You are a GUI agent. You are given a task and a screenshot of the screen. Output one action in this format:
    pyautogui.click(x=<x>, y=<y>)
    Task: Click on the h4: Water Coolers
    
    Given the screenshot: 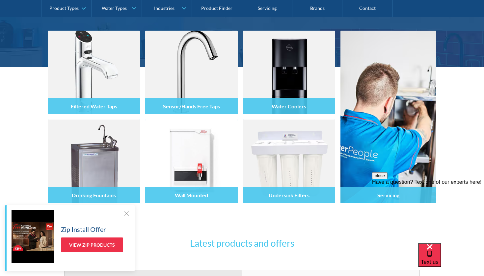 What is the action you would take?
    pyautogui.click(x=289, y=106)
    